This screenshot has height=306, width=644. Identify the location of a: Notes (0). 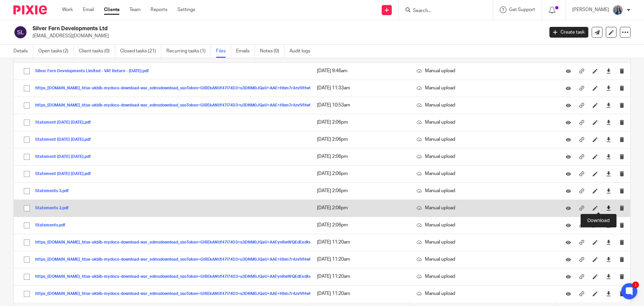
(272, 51).